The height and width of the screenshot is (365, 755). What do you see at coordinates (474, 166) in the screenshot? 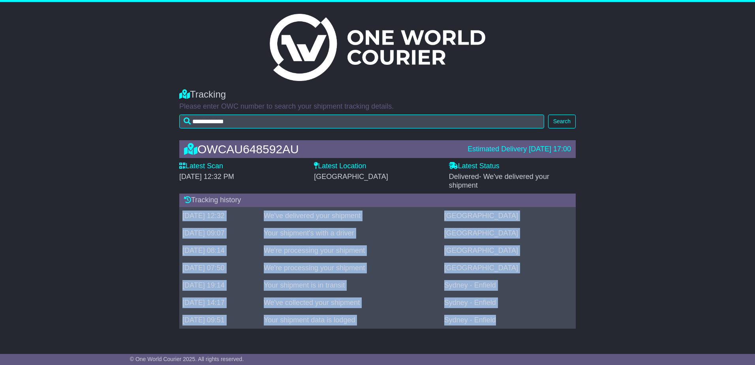
I see `label: Latest Status` at bounding box center [474, 166].